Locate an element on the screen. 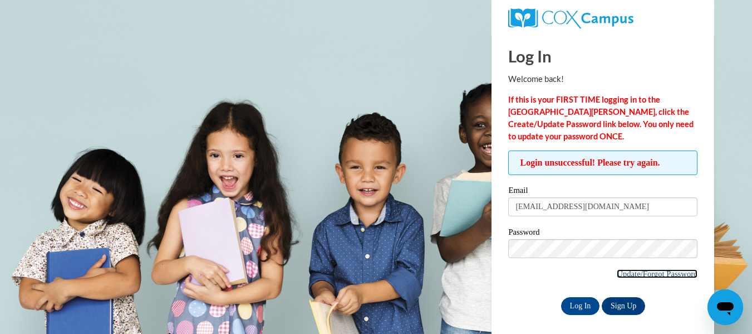 This screenshot has width=752, height=334. a: COX Campus is located at coordinates (603, 18).